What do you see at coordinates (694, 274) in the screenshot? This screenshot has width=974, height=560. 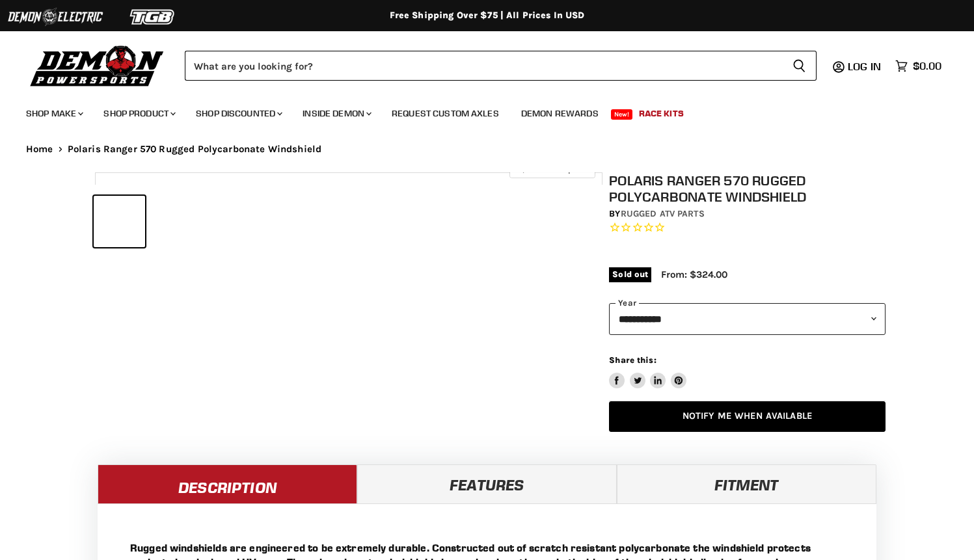 I see `span: From: $324.00` at bounding box center [694, 274].